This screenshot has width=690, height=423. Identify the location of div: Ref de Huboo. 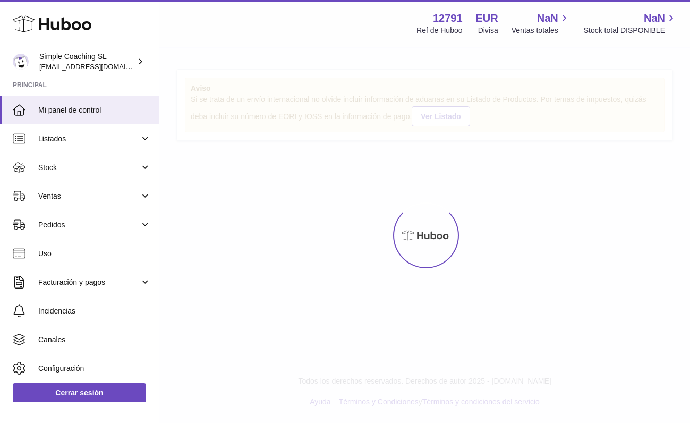
(439, 30).